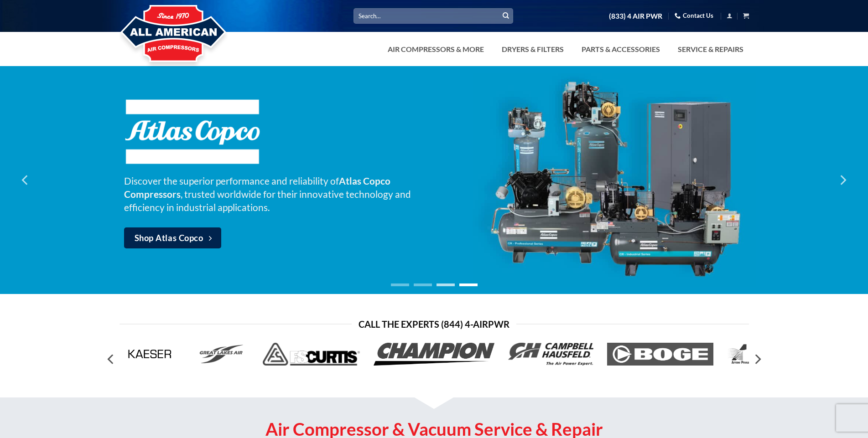 Image resolution: width=868 pixels, height=438 pixels. What do you see at coordinates (169, 238) in the screenshot?
I see `span: Shop Atlas Copco` at bounding box center [169, 238].